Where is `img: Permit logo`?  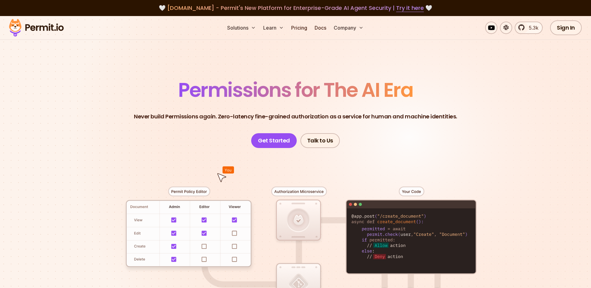
img: Permit logo is located at coordinates (36, 28).